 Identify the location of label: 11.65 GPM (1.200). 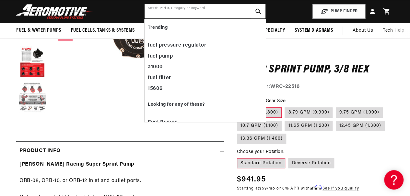
(308, 126).